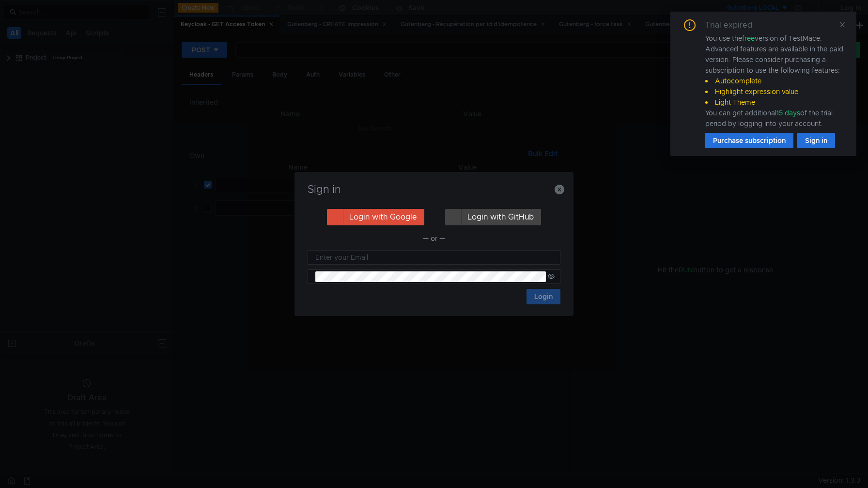 Image resolution: width=868 pixels, height=488 pixels. I want to click on div: You can get additional of the trial period by logging into your account., so click(775, 118).